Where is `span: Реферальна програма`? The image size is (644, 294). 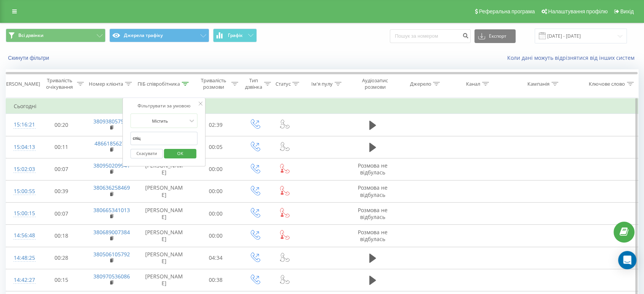 span: Реферальна програма is located at coordinates (507, 11).